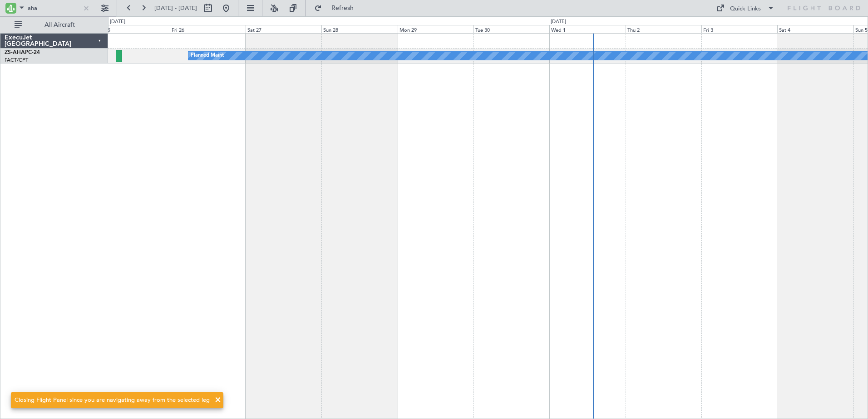 The height and width of the screenshot is (419, 868). Describe the element at coordinates (745, 8) in the screenshot. I see `button: Quick Links` at that location.